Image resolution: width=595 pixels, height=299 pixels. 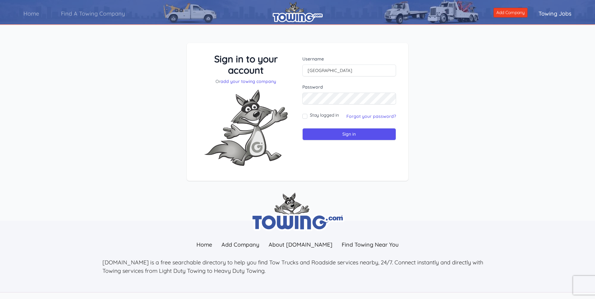 I want to click on img: logo.png, so click(x=298, y=12).